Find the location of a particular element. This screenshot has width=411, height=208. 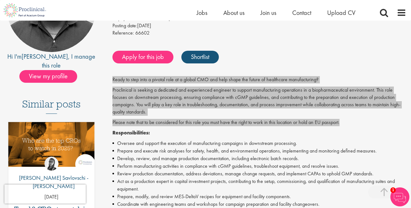

p: Proclinical is seeking a dedicated and experienced engineer to support manufacturing operations i... is located at coordinates (259, 101).